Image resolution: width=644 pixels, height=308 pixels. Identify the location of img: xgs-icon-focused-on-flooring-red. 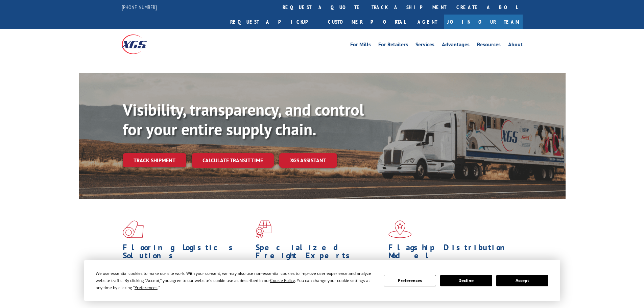
(263, 229).